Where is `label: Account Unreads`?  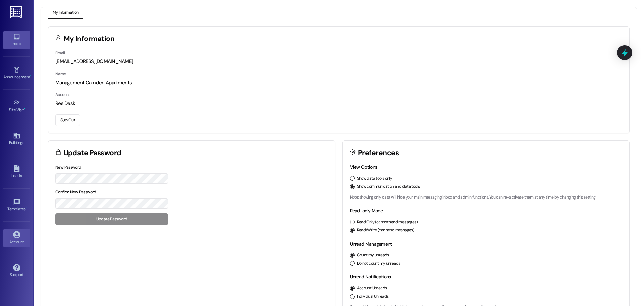 label: Account Unreads is located at coordinates (372, 288).